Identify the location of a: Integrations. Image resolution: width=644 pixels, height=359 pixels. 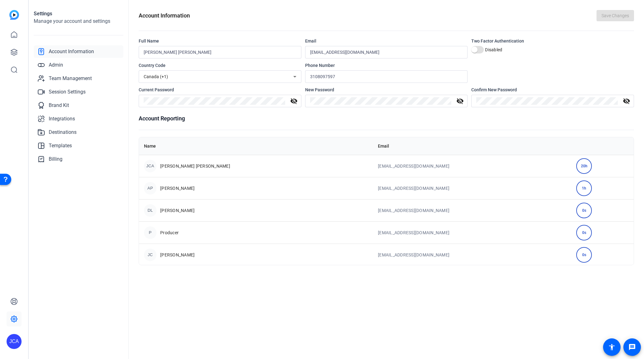
(78, 119).